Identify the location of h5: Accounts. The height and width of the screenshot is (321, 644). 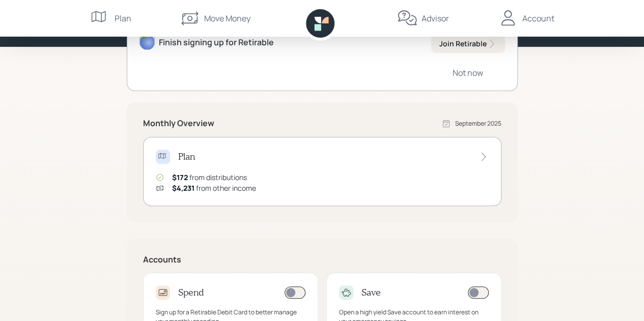
(322, 259).